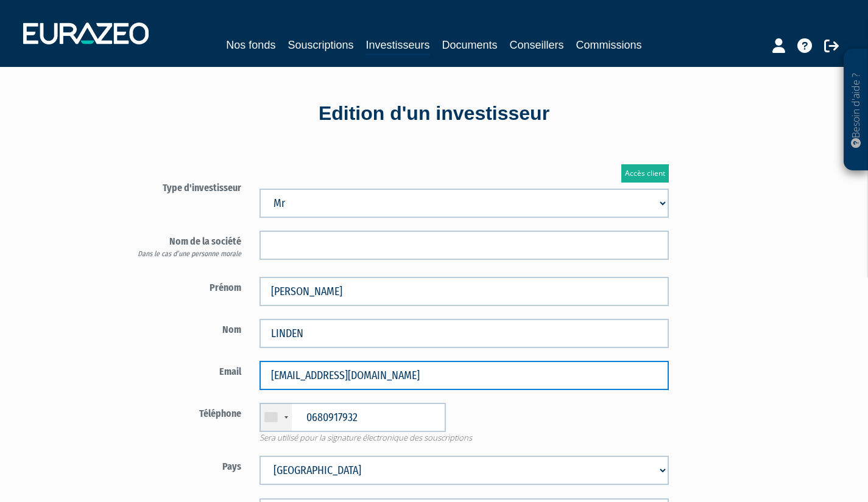  Describe the element at coordinates (179, 253) in the screenshot. I see `div: Dans le cas d’une personne morale` at that location.